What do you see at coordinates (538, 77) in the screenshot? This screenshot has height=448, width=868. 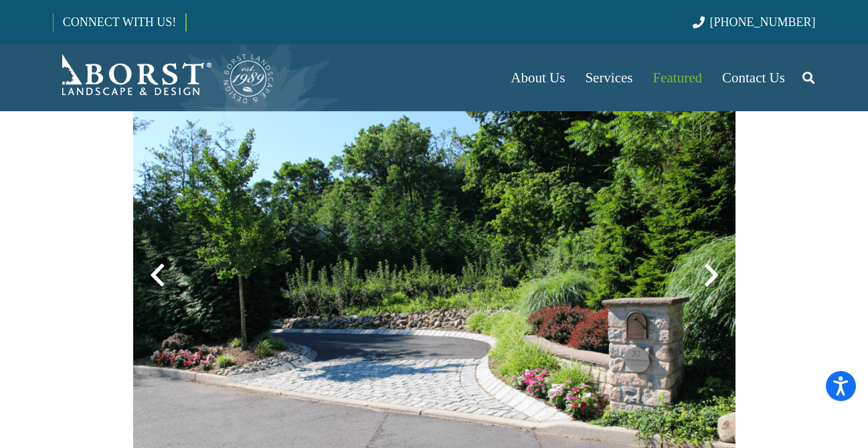 I see `a: About Us` at bounding box center [538, 77].